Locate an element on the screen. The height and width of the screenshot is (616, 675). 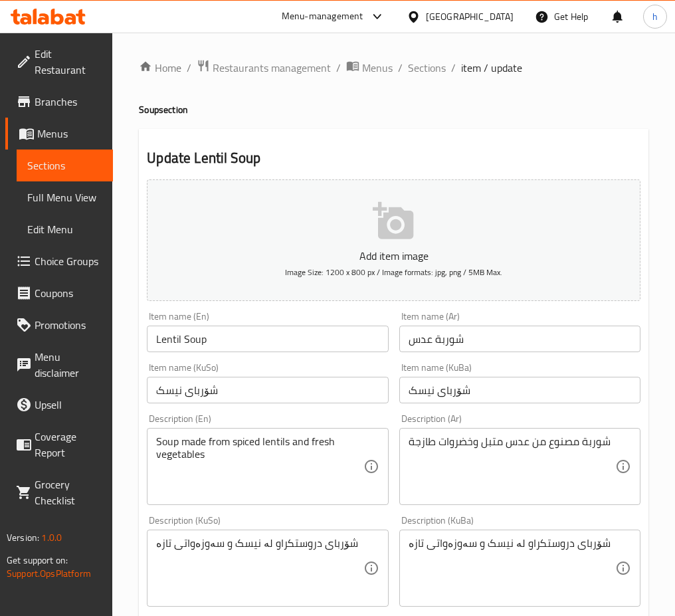
span: Edit Menu is located at coordinates (64, 229).